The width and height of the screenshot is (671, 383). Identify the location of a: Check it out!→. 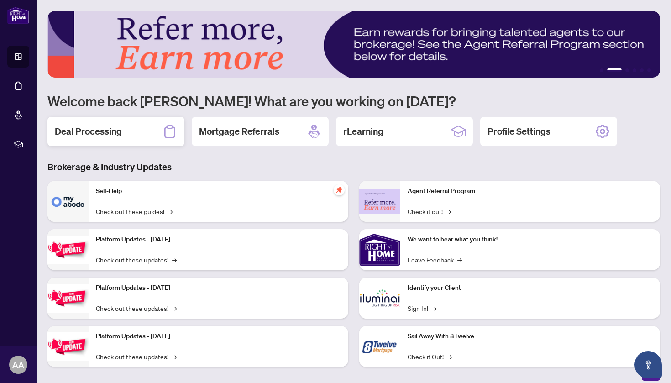
(429, 211).